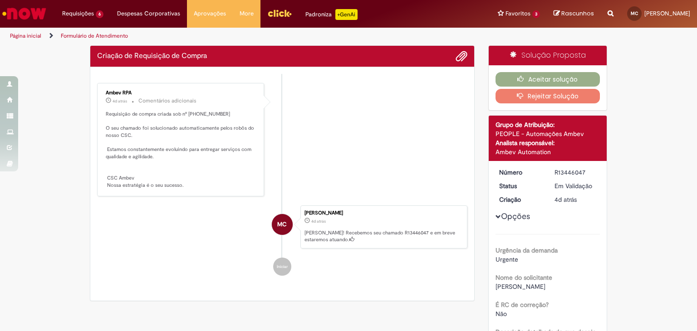 This screenshot has width=697, height=331. Describe the element at coordinates (522, 305) in the screenshot. I see `b: É RC de correção?` at that location.